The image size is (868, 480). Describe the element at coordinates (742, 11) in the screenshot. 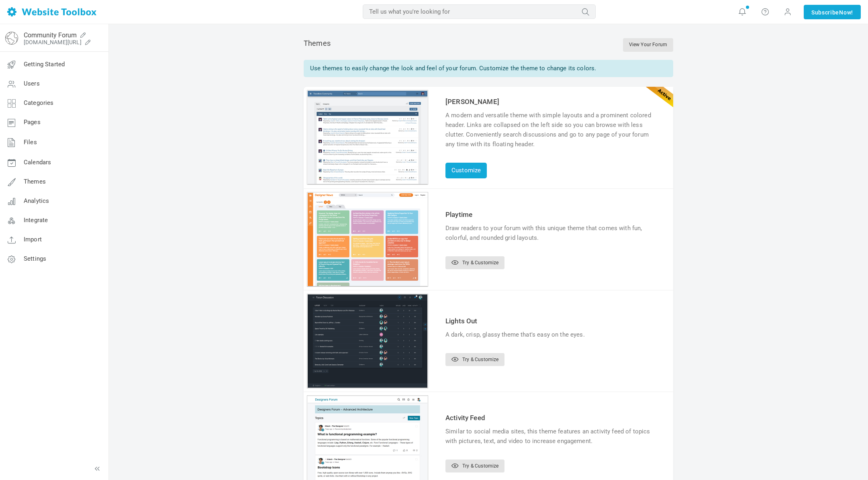

I see `i: Notifications` at that location.